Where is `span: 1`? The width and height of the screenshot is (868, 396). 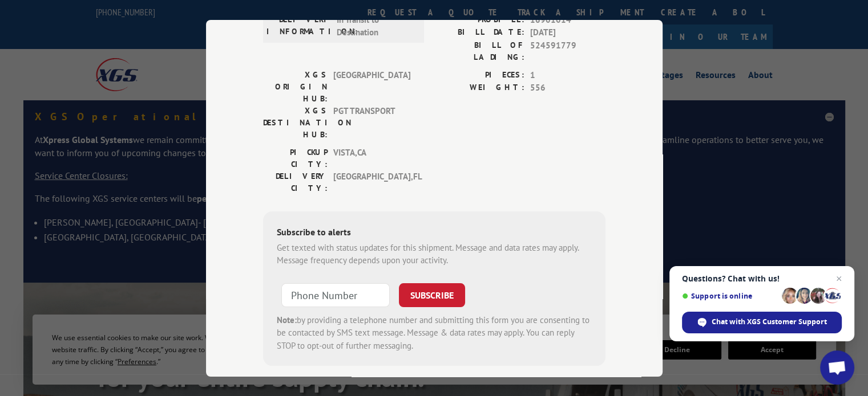 span: 1 is located at coordinates (568, 75).